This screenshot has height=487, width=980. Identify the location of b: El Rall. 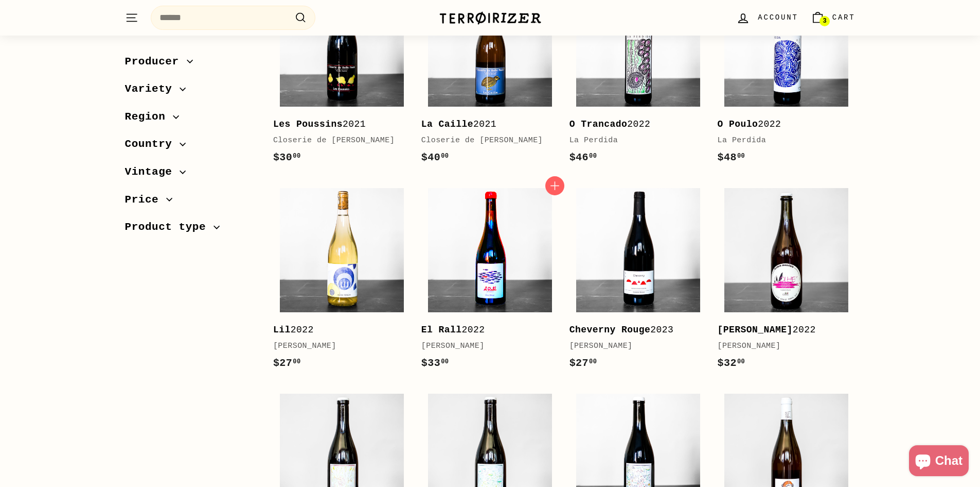
(442, 330).